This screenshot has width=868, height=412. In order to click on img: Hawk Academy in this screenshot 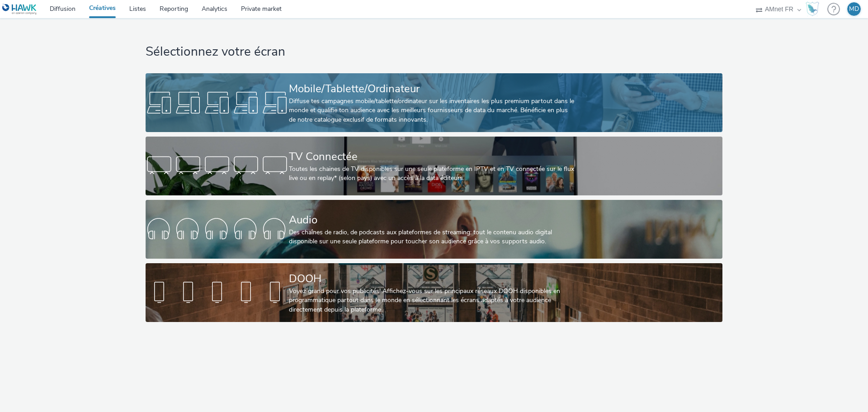, I will do `click(812, 9)`.